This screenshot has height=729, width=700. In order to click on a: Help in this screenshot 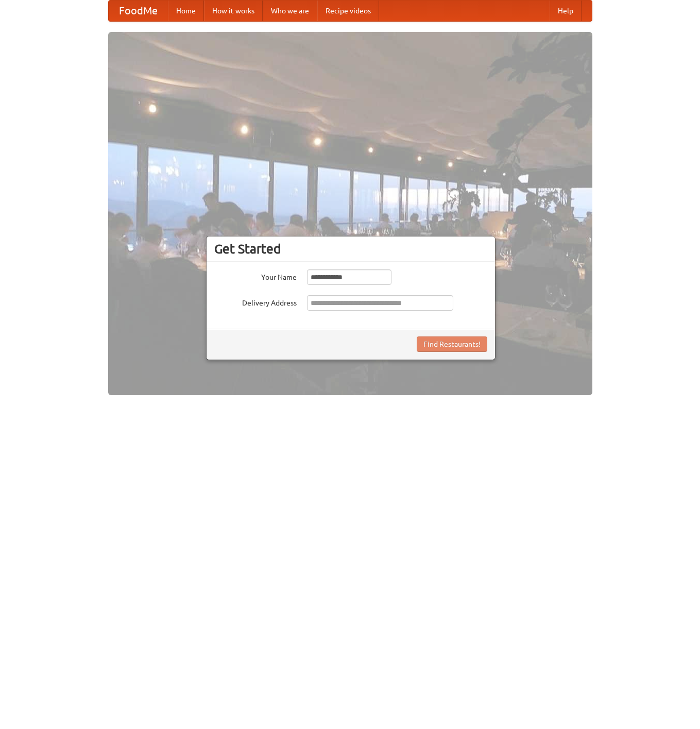, I will do `click(566, 11)`.